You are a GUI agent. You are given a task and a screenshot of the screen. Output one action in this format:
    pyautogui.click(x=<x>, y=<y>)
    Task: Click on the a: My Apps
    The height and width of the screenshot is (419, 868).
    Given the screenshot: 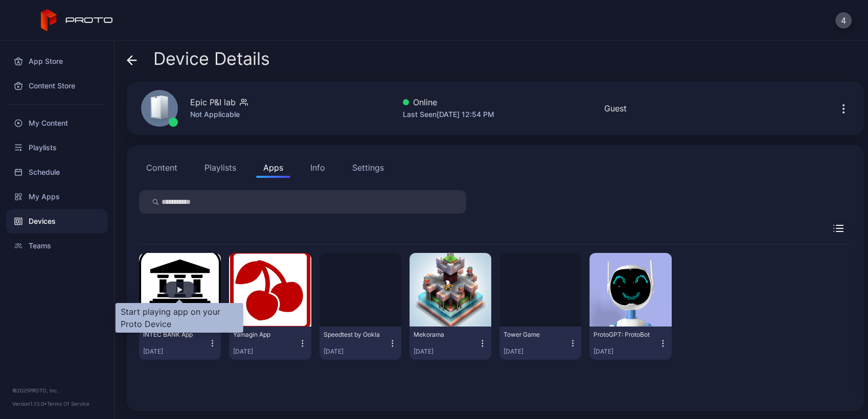 What is the action you would take?
    pyautogui.click(x=57, y=197)
    